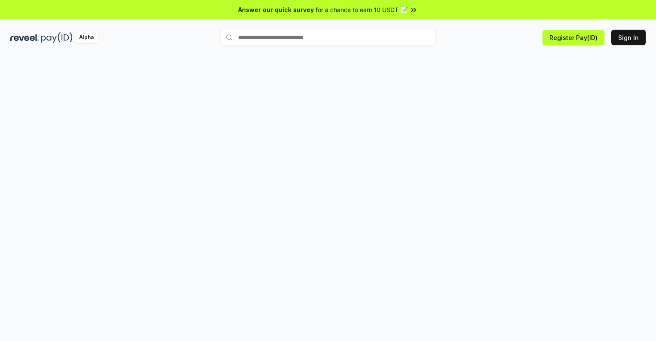 This screenshot has height=341, width=656. Describe the element at coordinates (574, 37) in the screenshot. I see `button: Register Pay(ID)` at that location.